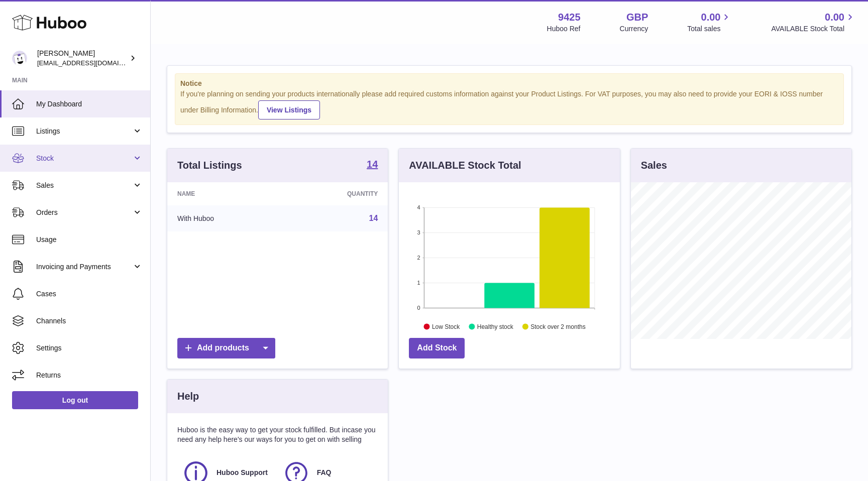 The height and width of the screenshot is (481, 868). Describe the element at coordinates (709, 29) in the screenshot. I see `span: Total sales` at that location.